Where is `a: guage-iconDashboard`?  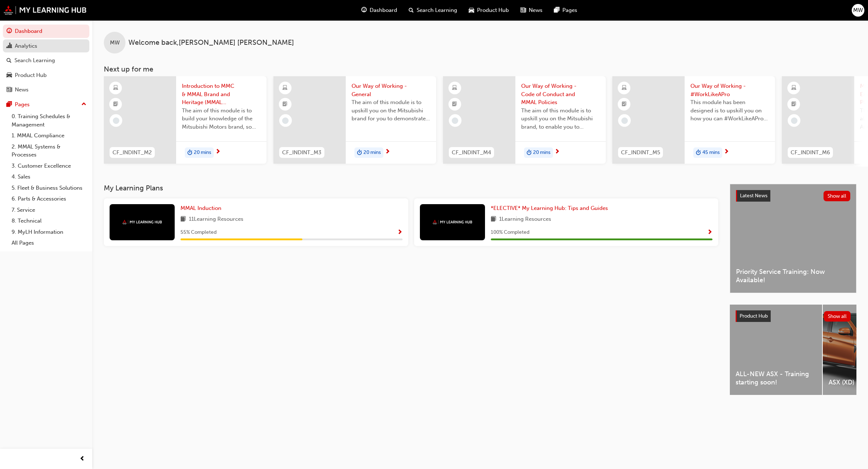 a: guage-iconDashboard is located at coordinates (379, 10).